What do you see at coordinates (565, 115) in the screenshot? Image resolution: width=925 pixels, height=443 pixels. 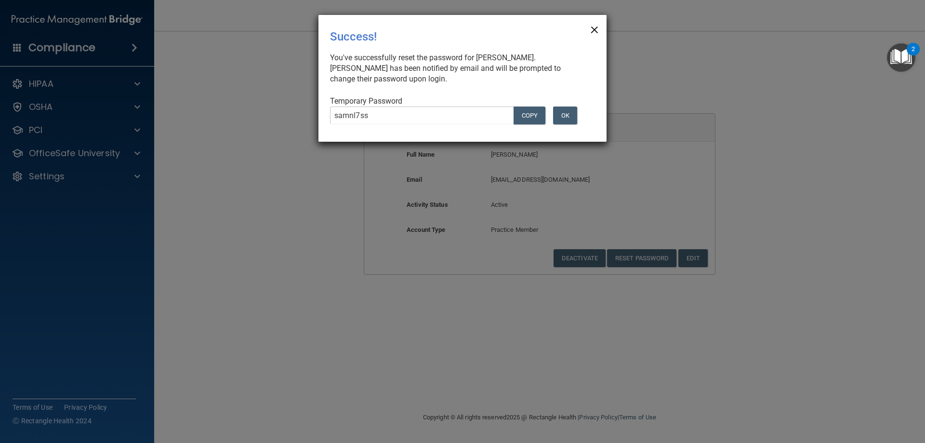 I see `button: OK` at bounding box center [565, 115].